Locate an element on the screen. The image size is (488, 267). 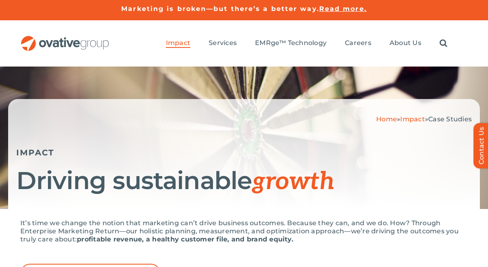
a: Search is located at coordinates (443, 43).